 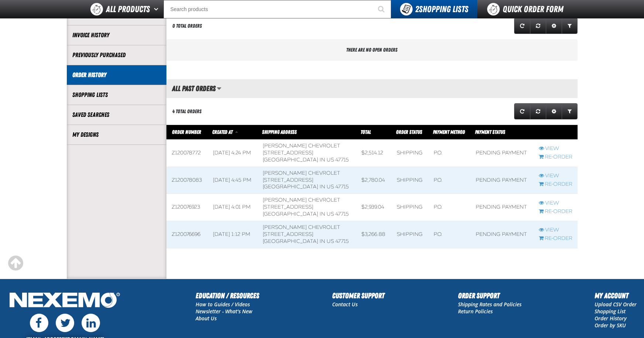 What do you see at coordinates (64, 301) in the screenshot?
I see `img: Nexemo Logo` at bounding box center [64, 301].